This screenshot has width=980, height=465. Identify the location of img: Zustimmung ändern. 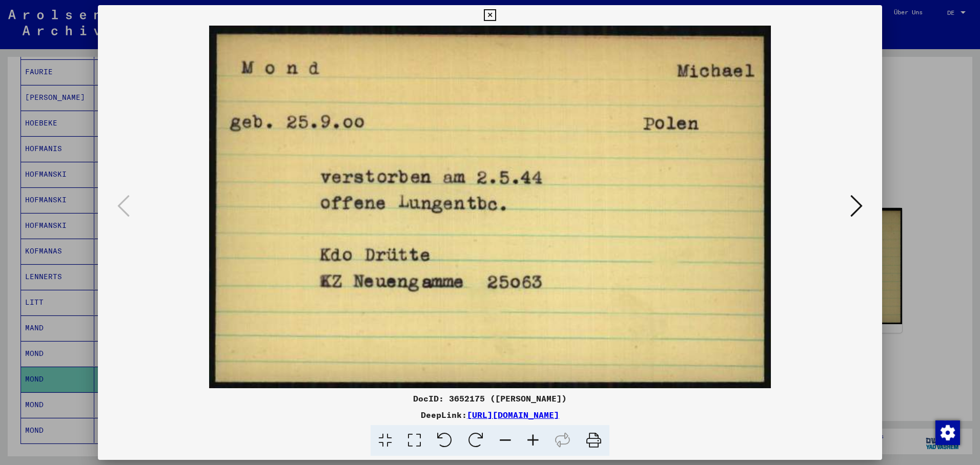
(948, 433).